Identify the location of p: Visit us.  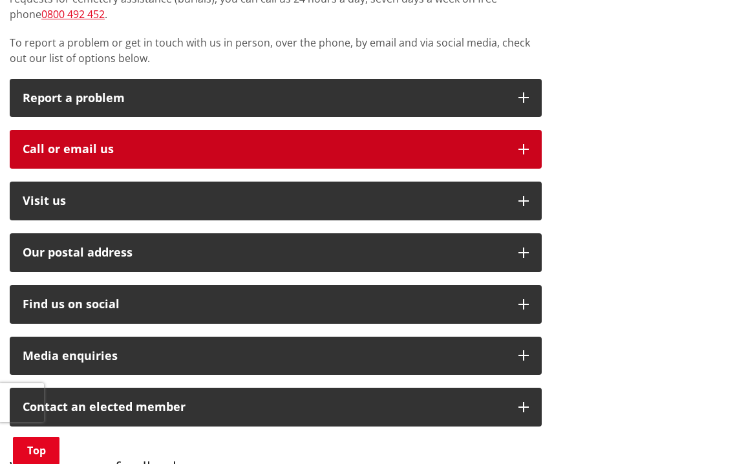
(264, 201).